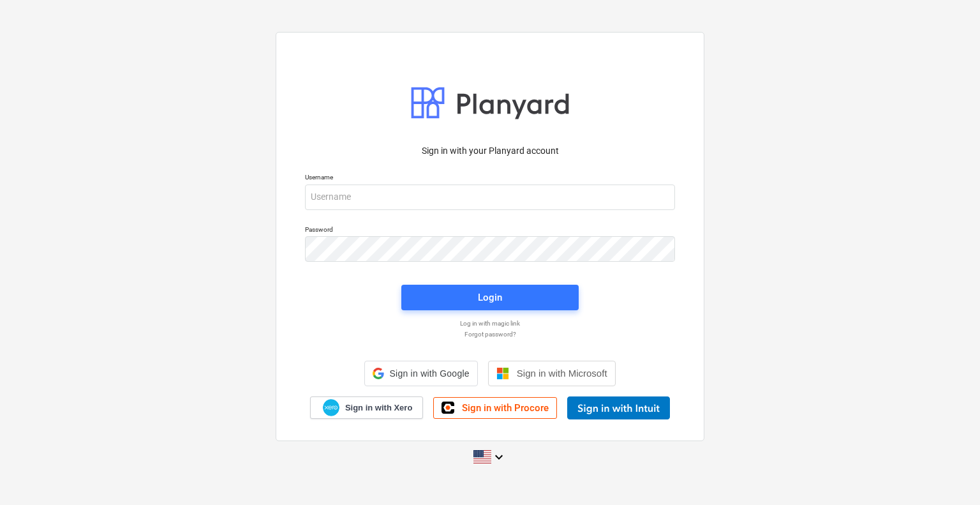  I want to click on div: Sign in with Google, so click(420, 373).